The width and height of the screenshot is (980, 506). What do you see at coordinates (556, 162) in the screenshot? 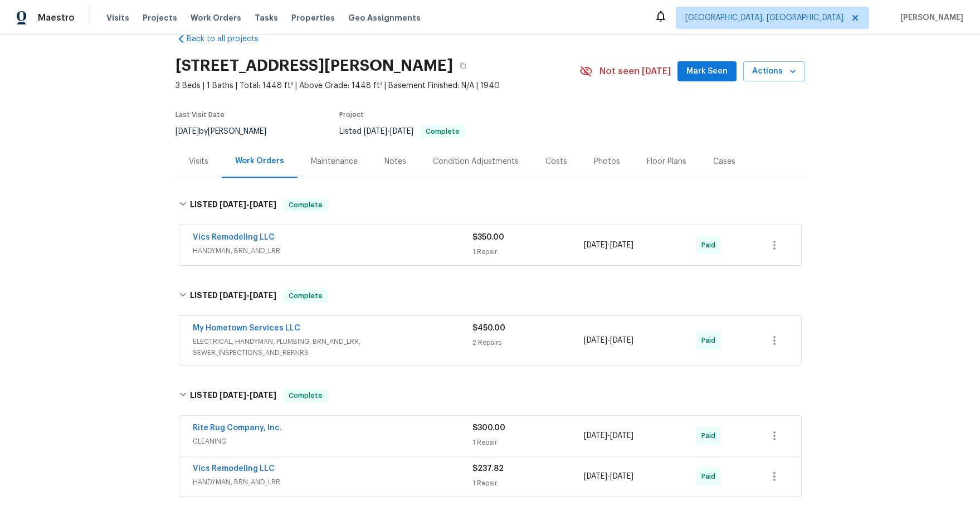
I see `div: Costs` at bounding box center [556, 162].